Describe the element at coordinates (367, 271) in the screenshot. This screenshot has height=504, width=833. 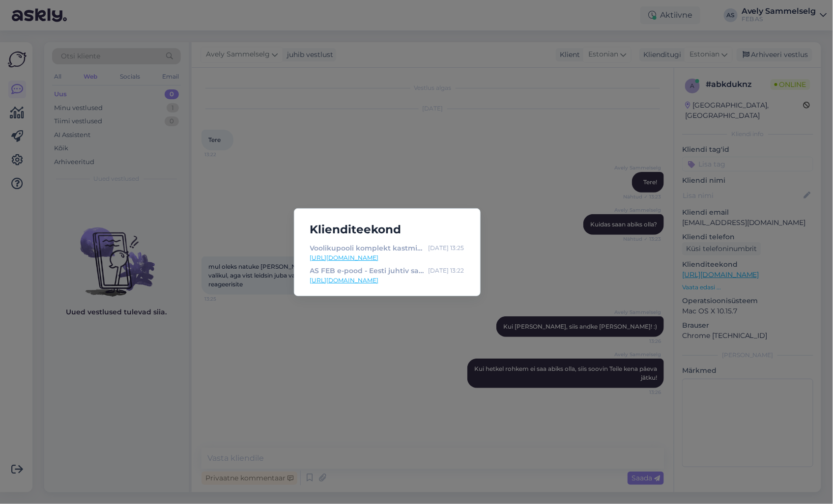
I see `div: AS FEB e-pood - Eesti juhtiv sanitaartehnika müüja!` at that location.